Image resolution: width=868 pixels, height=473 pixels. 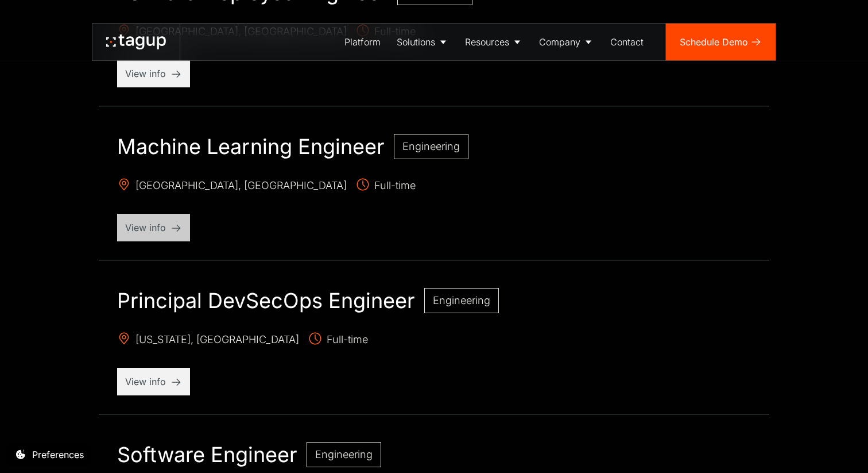 I want to click on a: Solutions, so click(x=423, y=42).